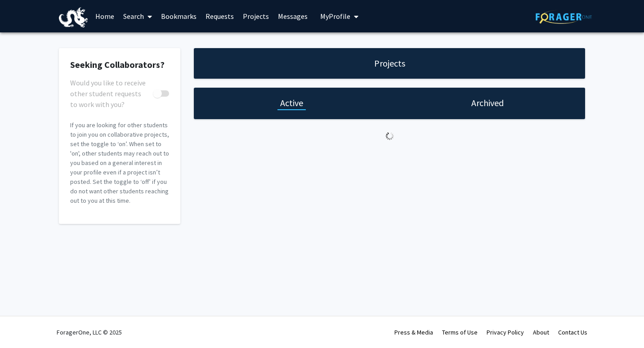 This screenshot has width=644, height=348. Describe the element at coordinates (105, 16) in the screenshot. I see `a: Home` at that location.